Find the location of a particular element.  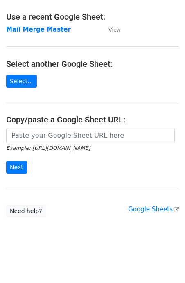

div: Chat Widget is located at coordinates (165, 264).